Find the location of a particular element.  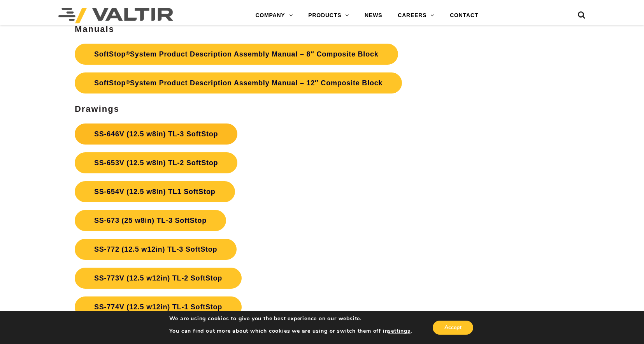

a: COMPANY is located at coordinates (274, 16).